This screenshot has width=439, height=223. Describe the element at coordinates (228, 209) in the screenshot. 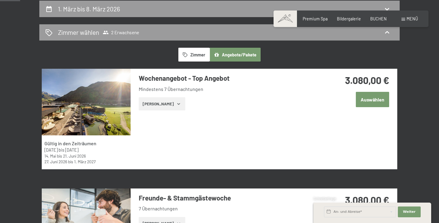

I see `li: 7 Übernachtungen` at that location.